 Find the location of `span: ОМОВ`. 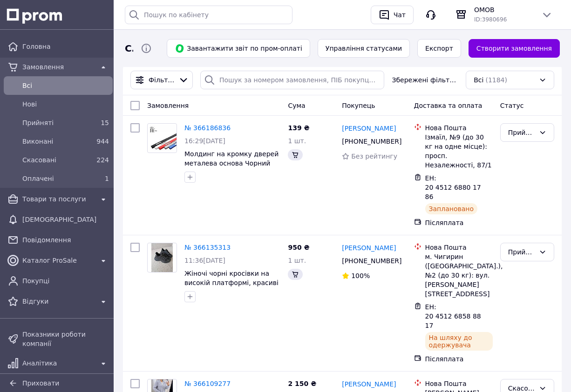

span: ОМОВ is located at coordinates (504, 10).